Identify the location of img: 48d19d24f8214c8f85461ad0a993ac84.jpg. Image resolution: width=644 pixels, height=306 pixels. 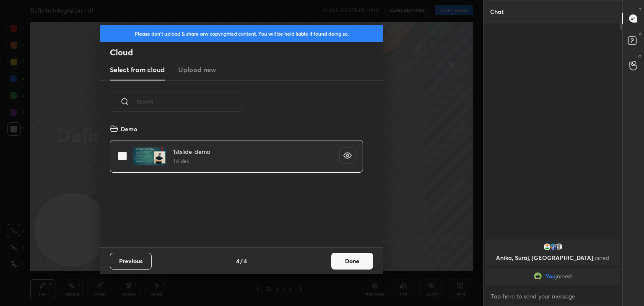
(553, 247).